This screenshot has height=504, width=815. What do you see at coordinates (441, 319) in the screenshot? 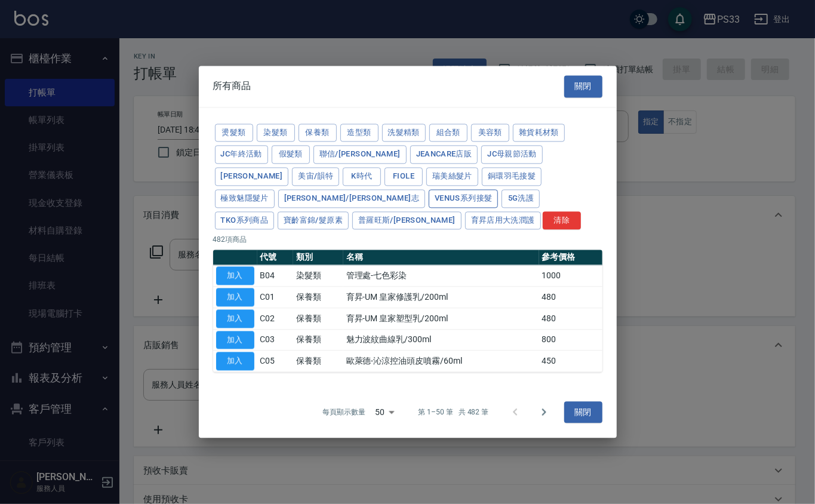
I see `td: 育昇-UM 皇家塑型乳/200ml` at bounding box center [441, 319].